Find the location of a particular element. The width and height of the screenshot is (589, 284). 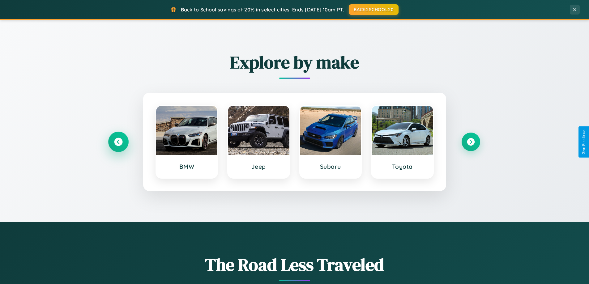

h1: The Road Less Traveled is located at coordinates (295, 265).